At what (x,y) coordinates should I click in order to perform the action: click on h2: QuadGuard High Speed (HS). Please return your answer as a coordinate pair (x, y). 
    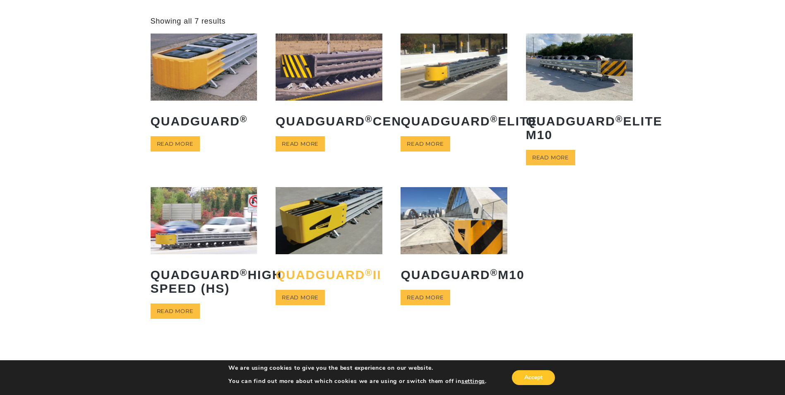
    Looking at the image, I should click on (204, 281).